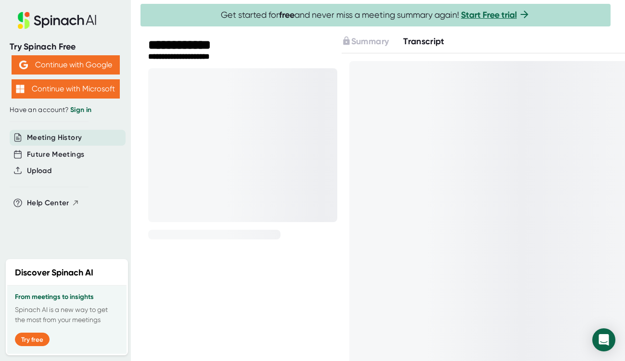 The height and width of the screenshot is (361, 625). I want to click on p: Spinach AI is a new way to get the most from your meetings, so click(67, 315).